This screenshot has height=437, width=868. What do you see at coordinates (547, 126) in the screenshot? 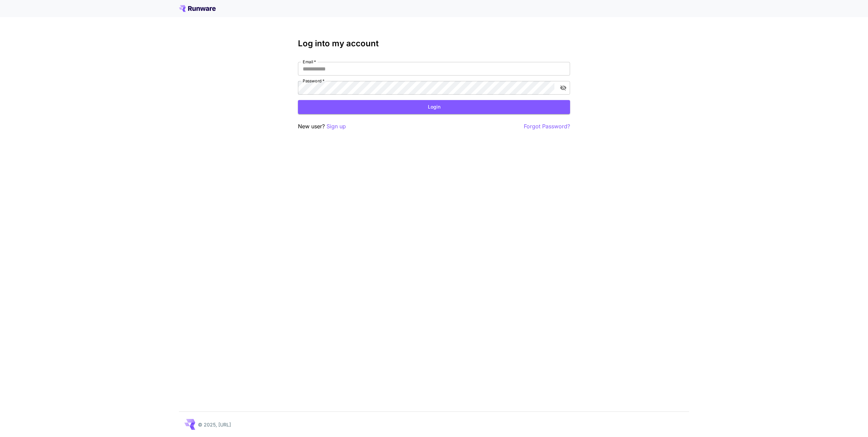
I see `button: Forgot Password?` at bounding box center [547, 126].